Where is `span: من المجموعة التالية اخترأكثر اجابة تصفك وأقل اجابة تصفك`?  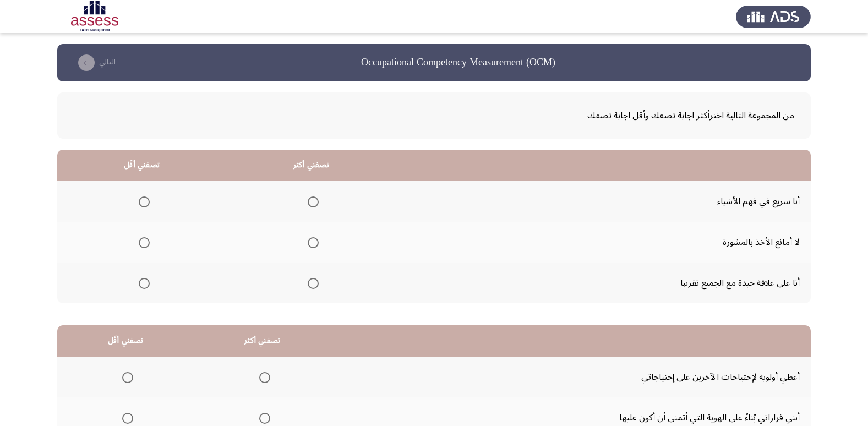 span: من المجموعة التالية اخترأكثر اجابة تصفك وأقل اجابة تصفك is located at coordinates (434, 116).